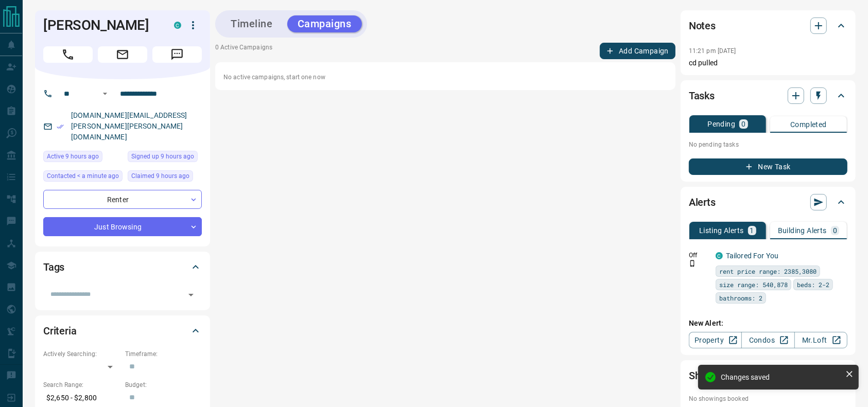 The height and width of the screenshot is (407, 868). What do you see at coordinates (123, 267) in the screenshot?
I see `div: Tags` at bounding box center [123, 267].